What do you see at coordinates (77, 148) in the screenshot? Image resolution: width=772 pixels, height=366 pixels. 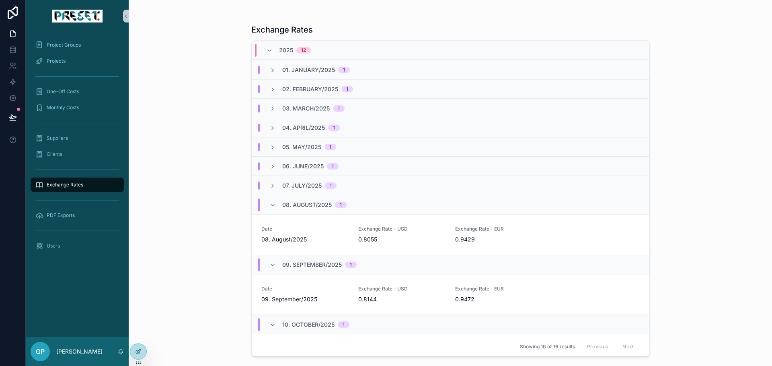 I see `div: scrollable content` at bounding box center [77, 148].